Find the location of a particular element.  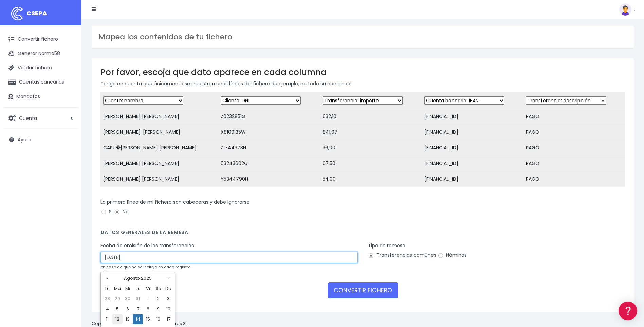

td: 2 is located at coordinates (158, 299).